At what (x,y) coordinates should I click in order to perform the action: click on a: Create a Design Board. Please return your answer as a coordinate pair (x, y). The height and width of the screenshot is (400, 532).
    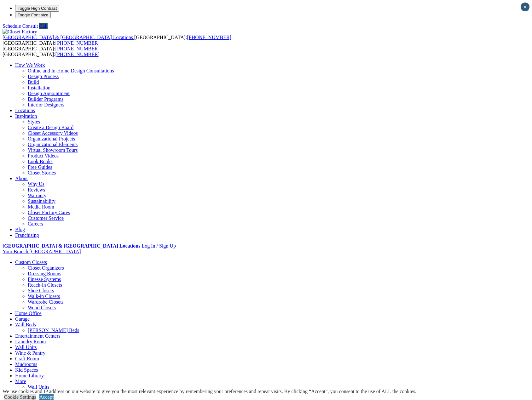
    Looking at the image, I should click on (50, 127).